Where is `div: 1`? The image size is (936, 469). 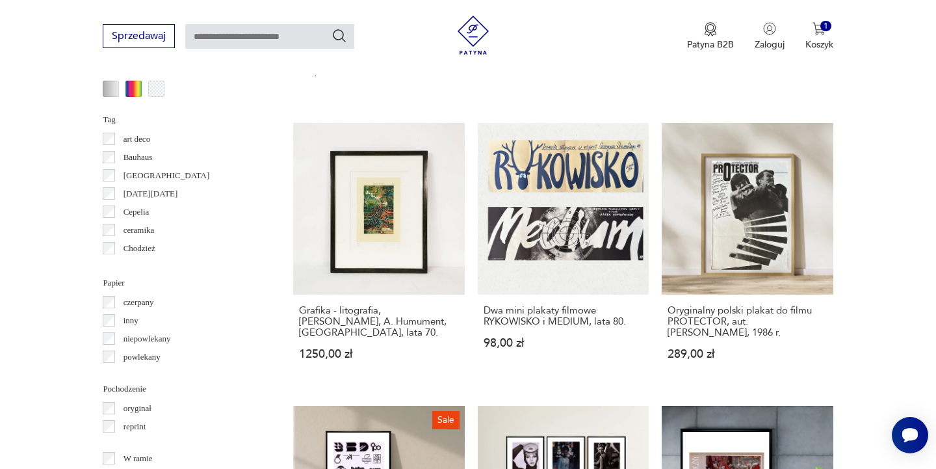
div: 1 is located at coordinates (826, 26).